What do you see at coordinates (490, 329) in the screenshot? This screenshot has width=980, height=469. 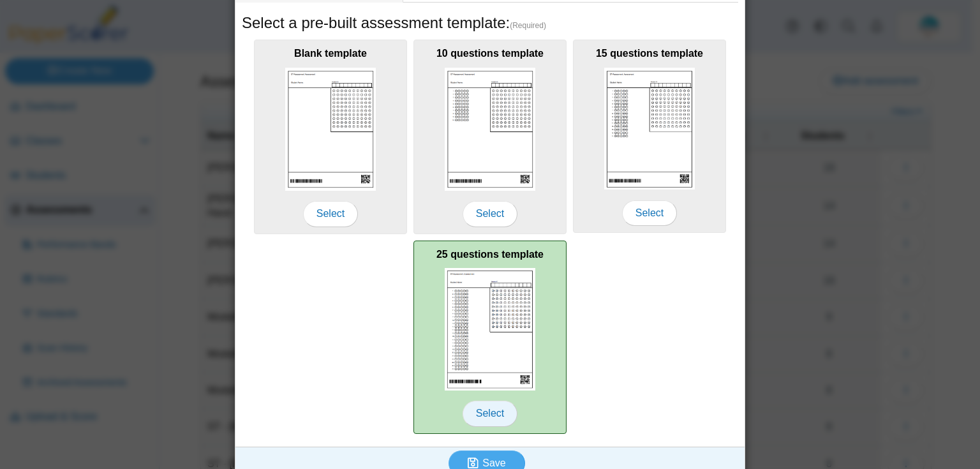 I see `img: scan_sheet_25_questions.png` at bounding box center [490, 329].